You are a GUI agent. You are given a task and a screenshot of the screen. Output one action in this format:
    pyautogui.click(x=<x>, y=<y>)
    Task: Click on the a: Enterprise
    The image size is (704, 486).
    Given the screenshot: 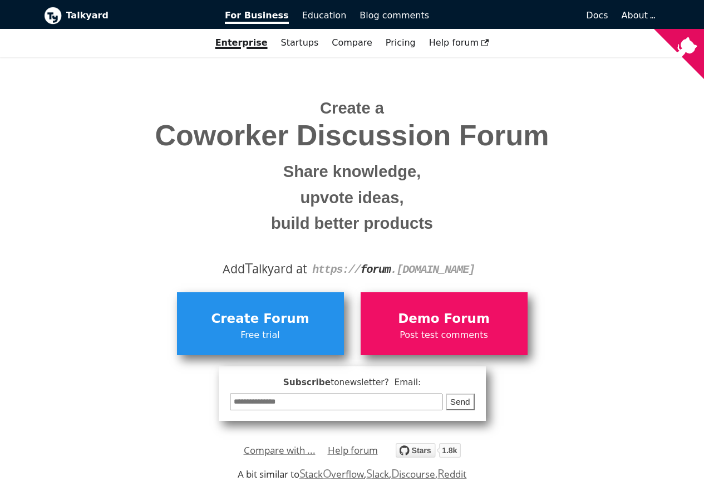 What is the action you would take?
    pyautogui.click(x=242, y=43)
    